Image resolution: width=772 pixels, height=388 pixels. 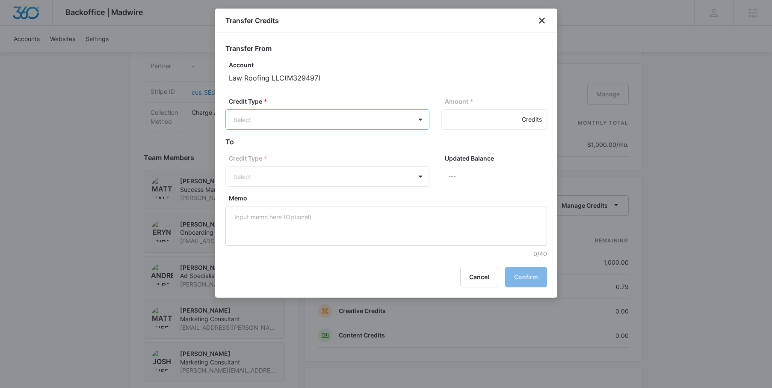 What do you see at coordinates (388, 78) in the screenshot?
I see `p: Law Roofing LLC ( M329497 )` at bounding box center [388, 78].